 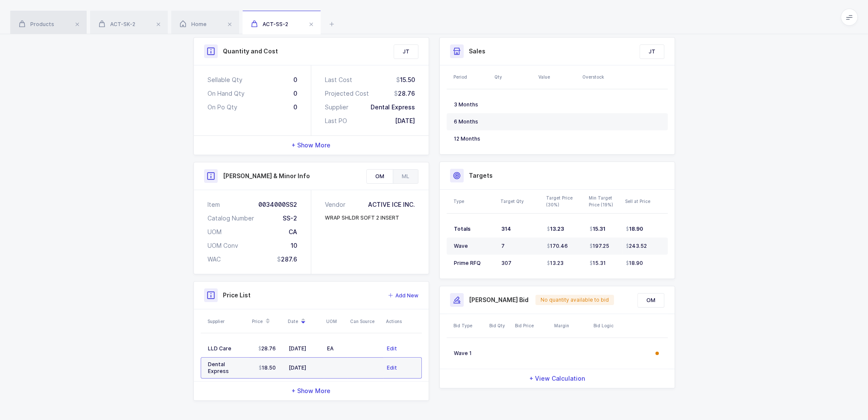 What do you see at coordinates (403, 296) in the screenshot?
I see `button: Add New` at bounding box center [403, 296].